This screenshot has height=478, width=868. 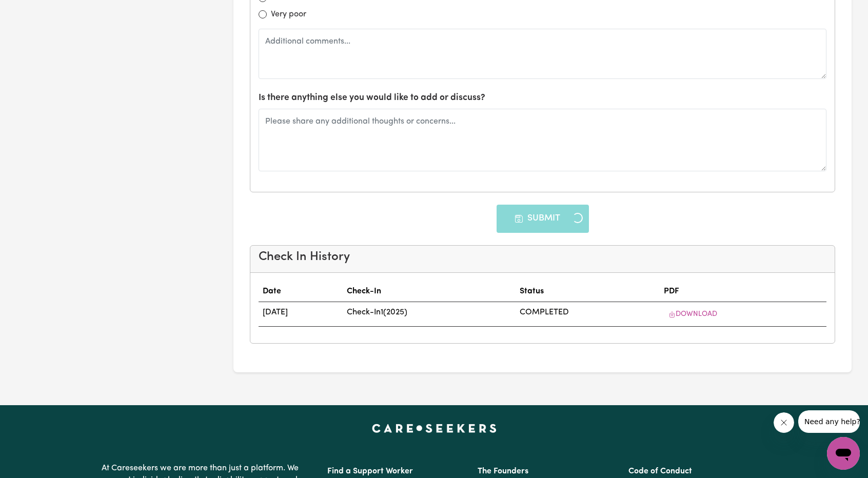 What do you see at coordinates (434, 428) in the screenshot?
I see `a: Careseekers home page` at bounding box center [434, 428].